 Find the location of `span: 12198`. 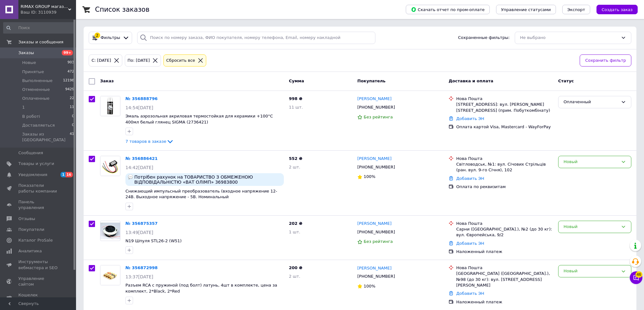

span: 12198 is located at coordinates (69, 81).